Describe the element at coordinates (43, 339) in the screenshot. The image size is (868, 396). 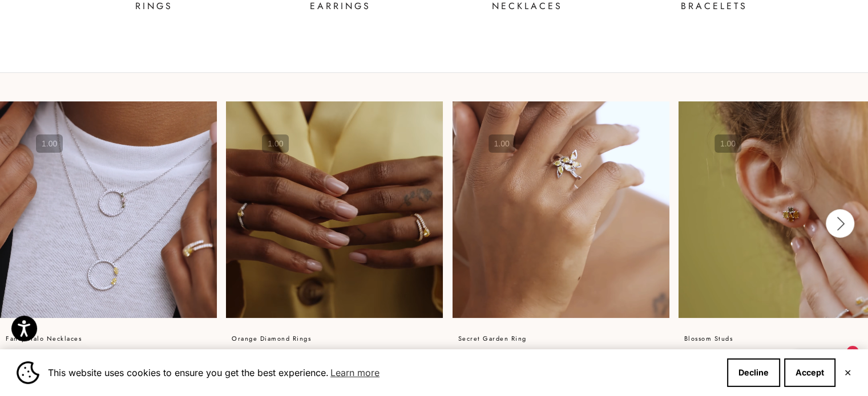
I see `p: fancy halo necklaces` at that location.